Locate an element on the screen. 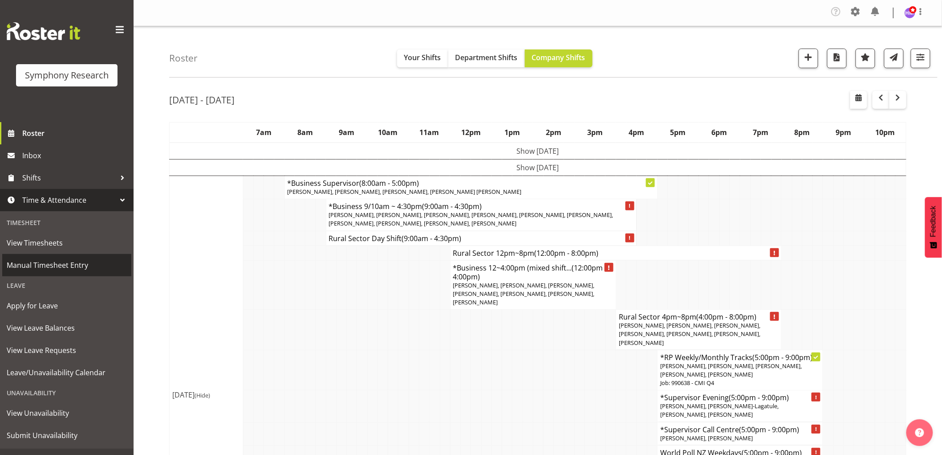 The image size is (942, 455). button: Send a list of all shifts for the selected filtered period to all rostered employees. is located at coordinates (894, 58).